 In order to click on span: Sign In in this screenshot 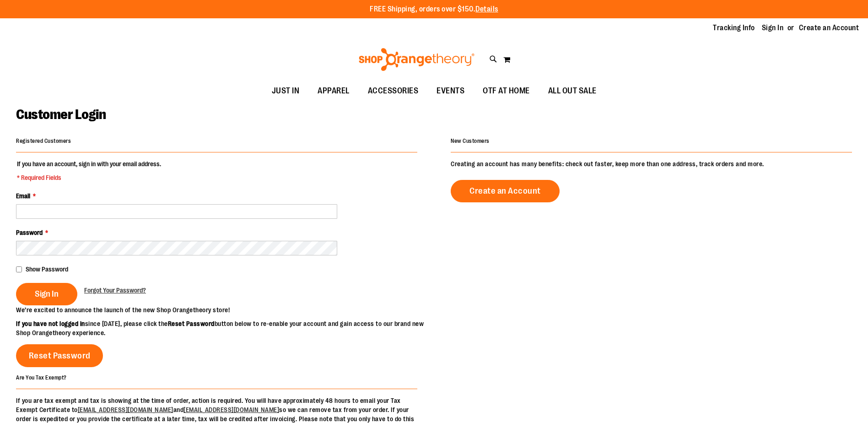, I will do `click(47, 294)`.